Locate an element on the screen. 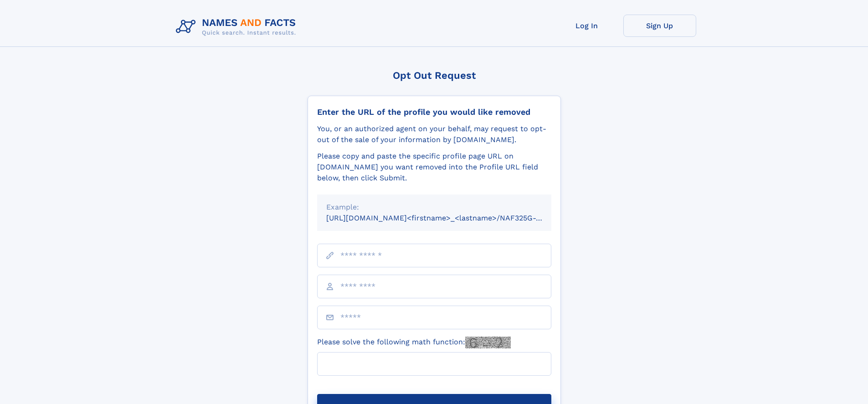 The image size is (868, 404). div: Enter the URL of the profile you would like removed is located at coordinates (434, 112).